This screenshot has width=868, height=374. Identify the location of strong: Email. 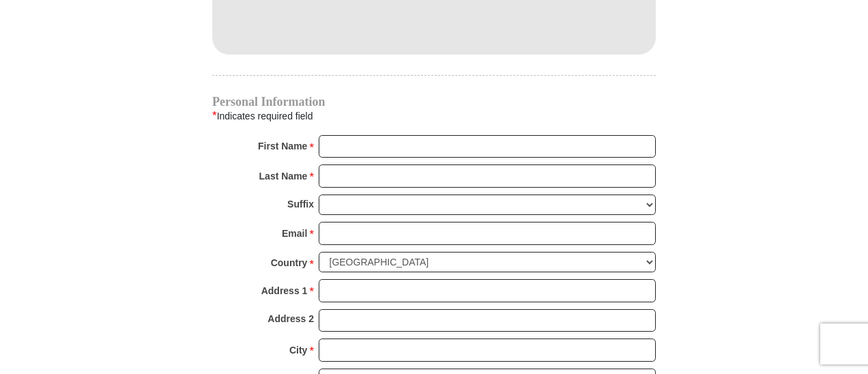
(294, 233).